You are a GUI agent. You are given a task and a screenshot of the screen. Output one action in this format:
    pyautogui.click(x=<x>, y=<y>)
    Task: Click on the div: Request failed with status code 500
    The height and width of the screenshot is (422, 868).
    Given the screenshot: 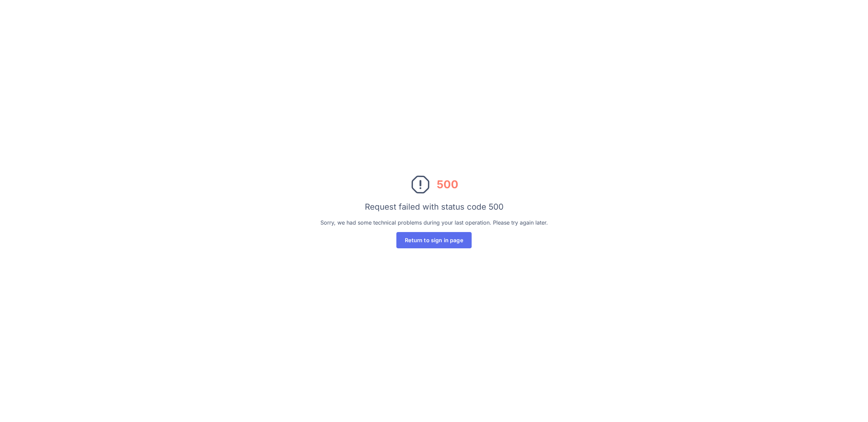 What is the action you would take?
    pyautogui.click(x=434, y=207)
    